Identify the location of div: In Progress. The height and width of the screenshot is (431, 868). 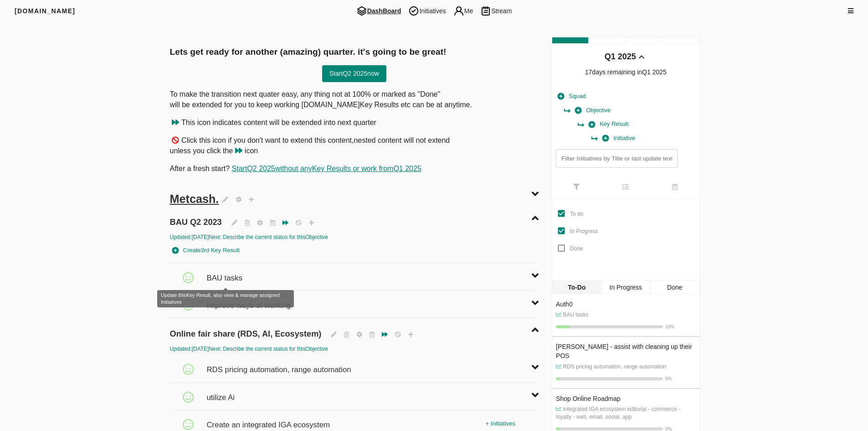
(626, 287).